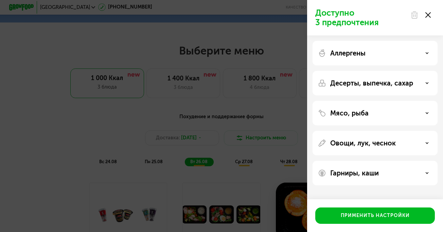  I want to click on p: Овощи, лук, чеснок, so click(363, 143).